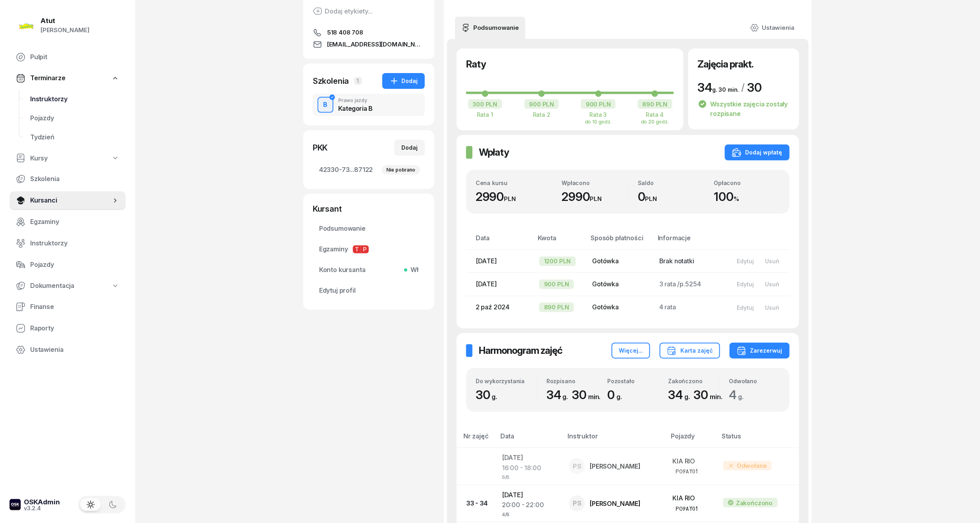 The height and width of the screenshot is (523, 980). Describe the element at coordinates (75, 138) in the screenshot. I see `span: Tydzień` at that location.